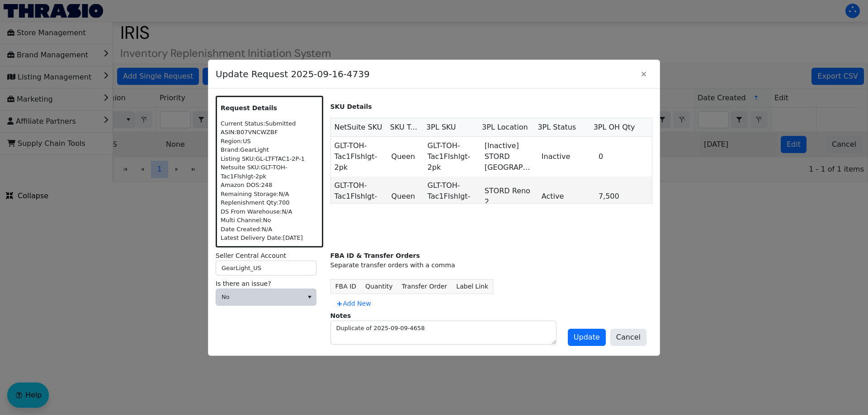 The image size is (868, 415). I want to click on span: 3PL Location, so click(505, 127).